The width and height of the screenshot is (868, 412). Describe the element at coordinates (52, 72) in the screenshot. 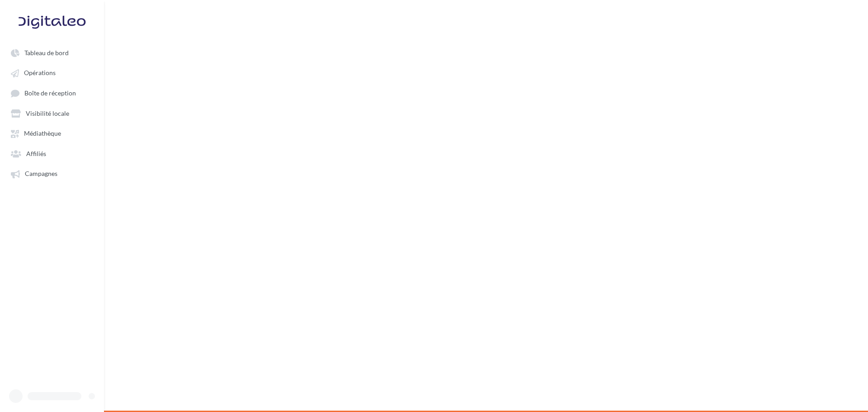

I see `a: Opérations` at that location.